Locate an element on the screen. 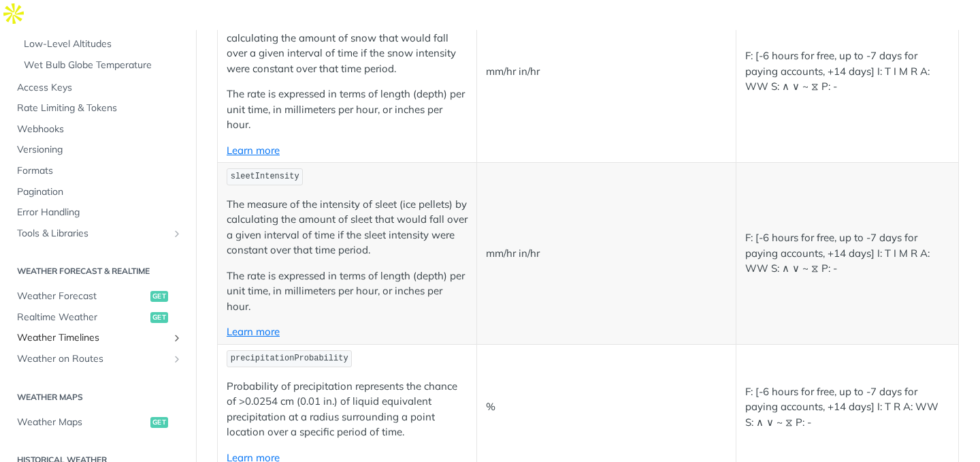  span: Access Keys is located at coordinates (99, 88).